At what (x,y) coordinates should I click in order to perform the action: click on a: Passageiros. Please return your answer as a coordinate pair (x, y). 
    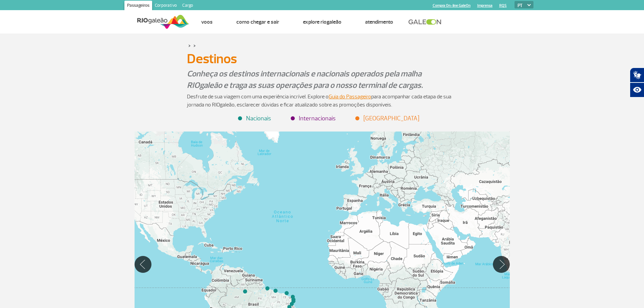
    Looking at the image, I should click on (138, 6).